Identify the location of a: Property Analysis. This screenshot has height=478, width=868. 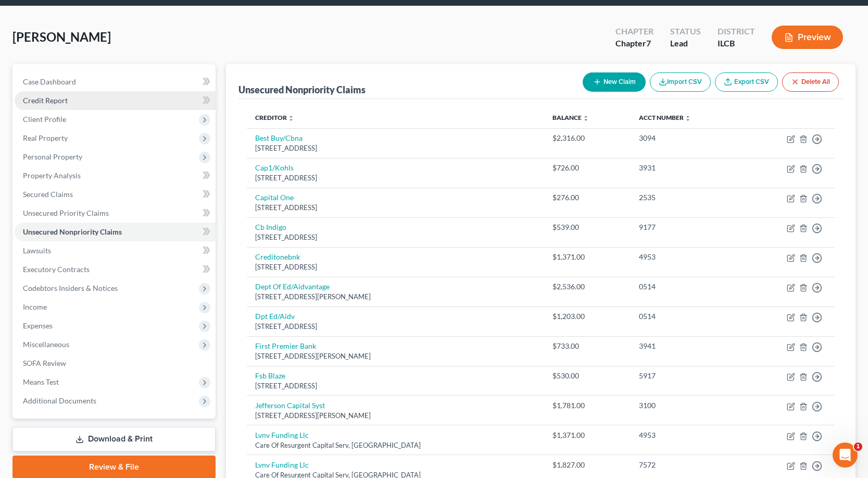
(115, 176).